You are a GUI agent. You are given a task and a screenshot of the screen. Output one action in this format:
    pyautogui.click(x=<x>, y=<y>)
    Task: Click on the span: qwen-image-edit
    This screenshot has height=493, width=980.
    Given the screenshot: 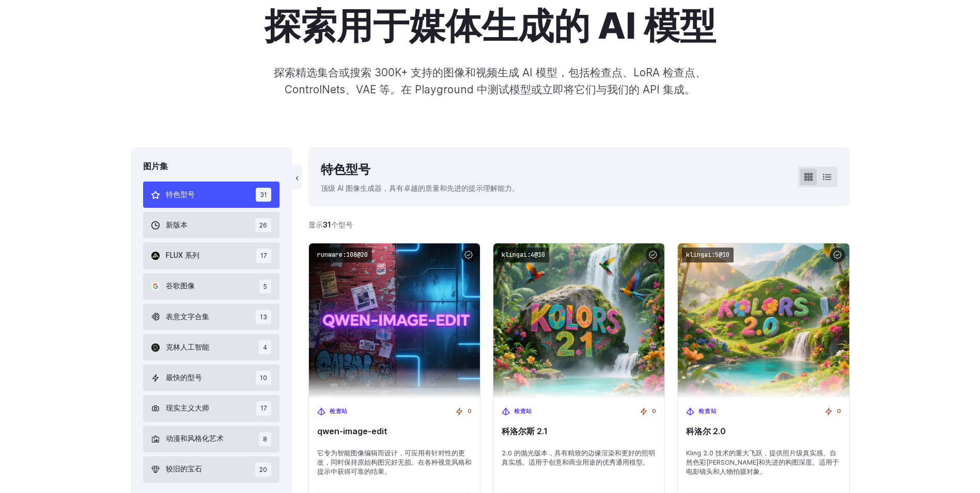 What is the action you would take?
    pyautogui.click(x=394, y=431)
    